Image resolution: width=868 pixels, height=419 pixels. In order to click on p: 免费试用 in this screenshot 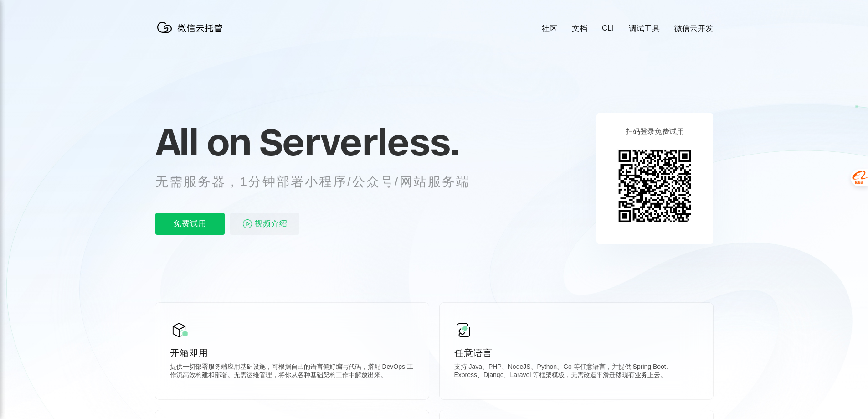, I will do `click(190, 224)`.